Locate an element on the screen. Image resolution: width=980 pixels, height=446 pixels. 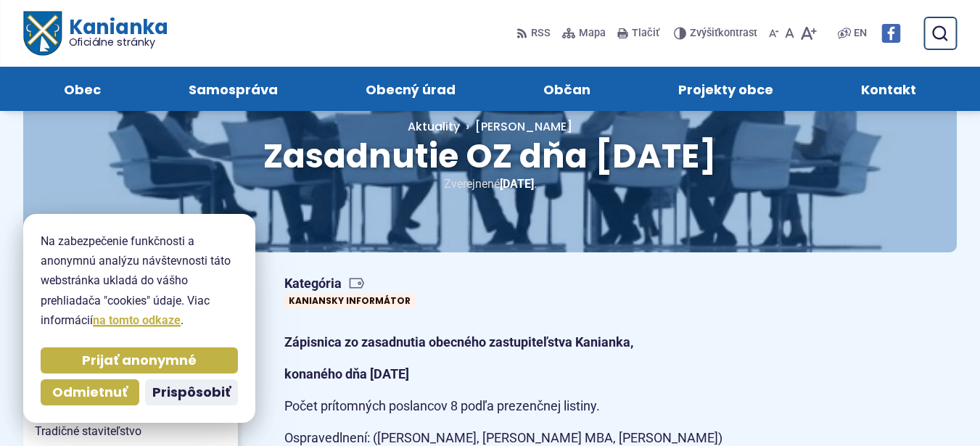
span: kontrast is located at coordinates (724, 34).